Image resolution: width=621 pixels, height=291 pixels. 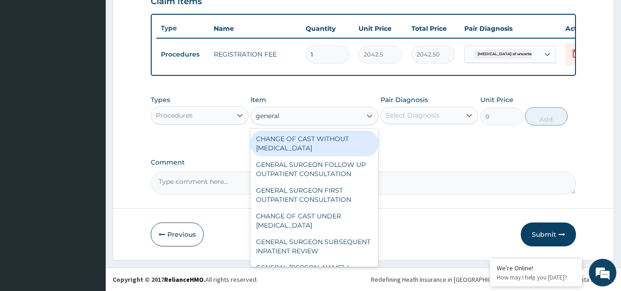 What do you see at coordinates (255, 29) in the screenshot?
I see `th: Name` at bounding box center [255, 29].